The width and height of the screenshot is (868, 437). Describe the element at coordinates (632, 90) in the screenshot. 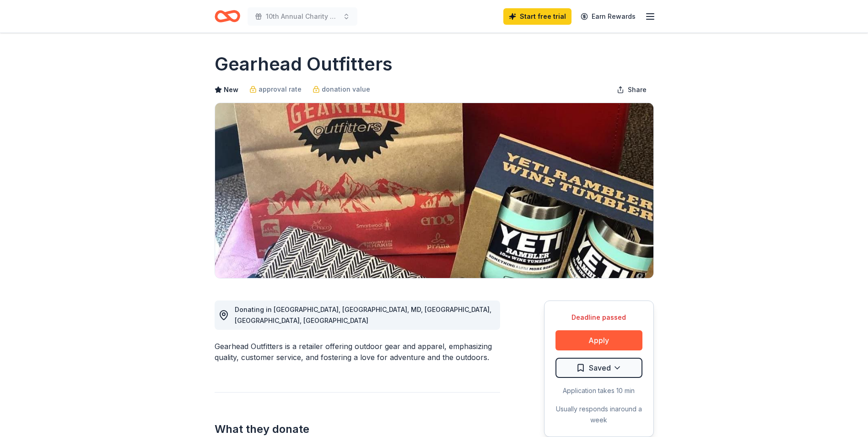

I see `button: Share` at that location.